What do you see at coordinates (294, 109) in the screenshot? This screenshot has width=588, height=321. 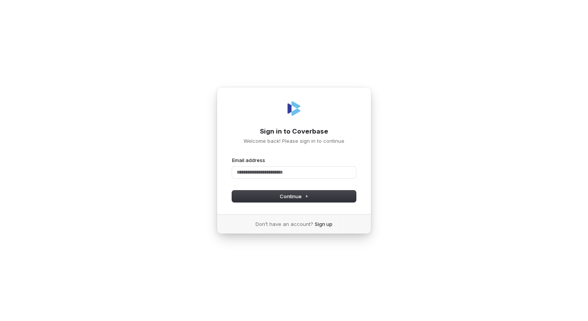 I see `img: Coverbase` at bounding box center [294, 109].